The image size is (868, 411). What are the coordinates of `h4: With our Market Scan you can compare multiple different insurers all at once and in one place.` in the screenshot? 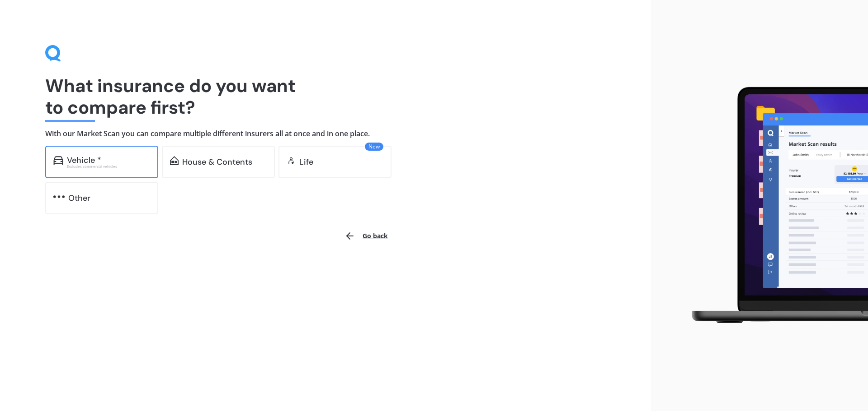 It's located at (325, 134).